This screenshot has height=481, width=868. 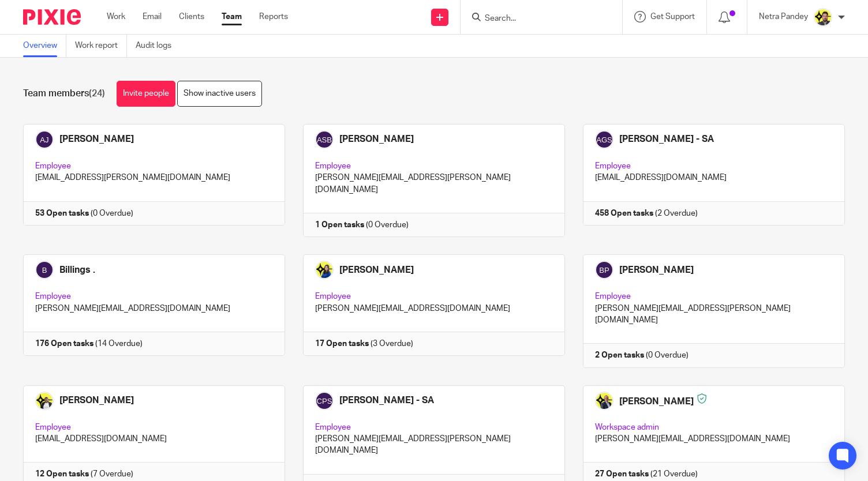 I want to click on p: Netra Pandey, so click(x=783, y=17).